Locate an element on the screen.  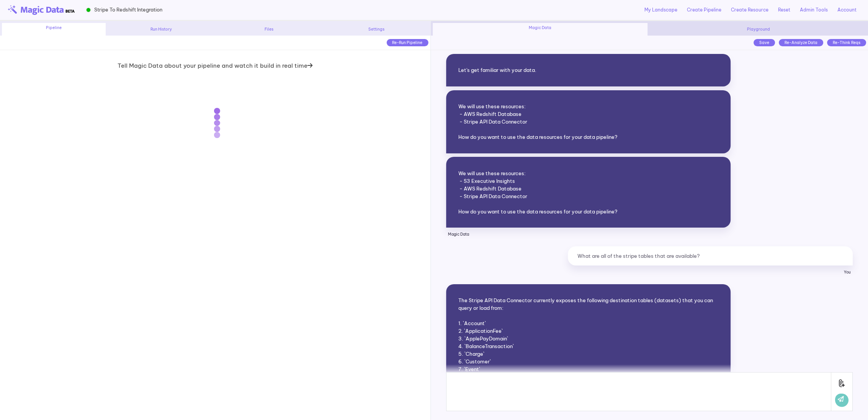
a: Admin Tools is located at coordinates (813, 10).